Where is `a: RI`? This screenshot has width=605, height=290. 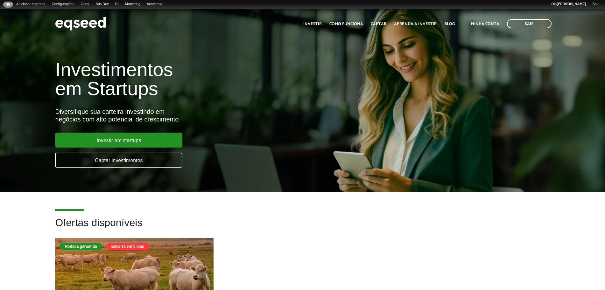
a: RI is located at coordinates (117, 4).